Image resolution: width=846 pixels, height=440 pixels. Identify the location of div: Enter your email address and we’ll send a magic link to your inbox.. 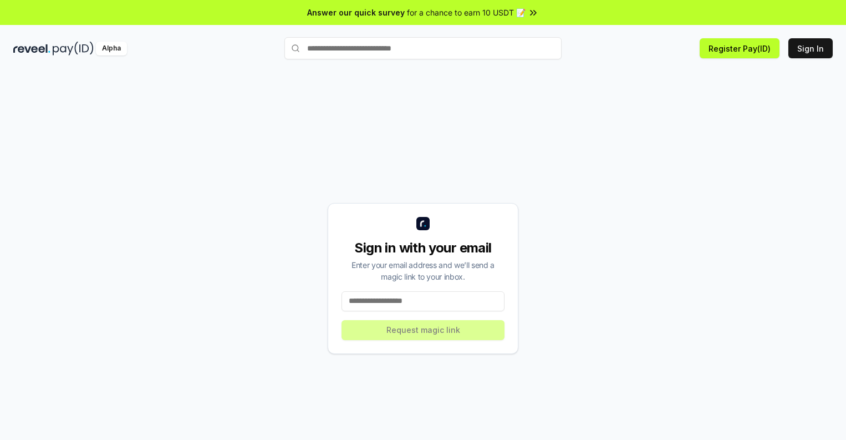
(423, 271).